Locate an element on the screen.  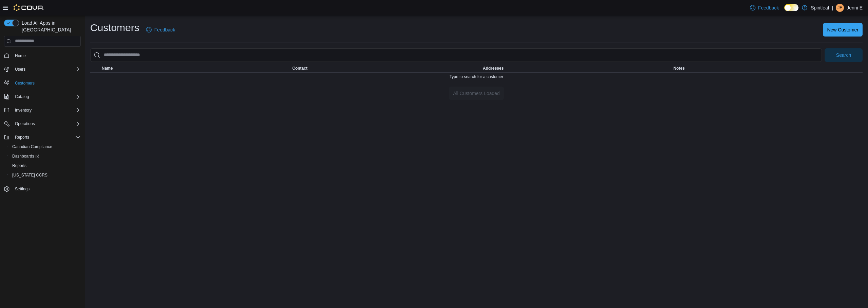
button: New Customer is located at coordinates (842, 30).